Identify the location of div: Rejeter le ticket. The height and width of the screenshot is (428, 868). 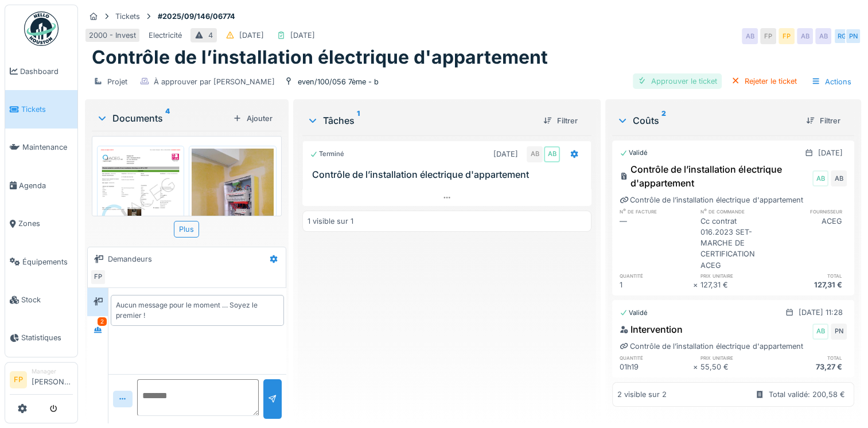
(763, 81).